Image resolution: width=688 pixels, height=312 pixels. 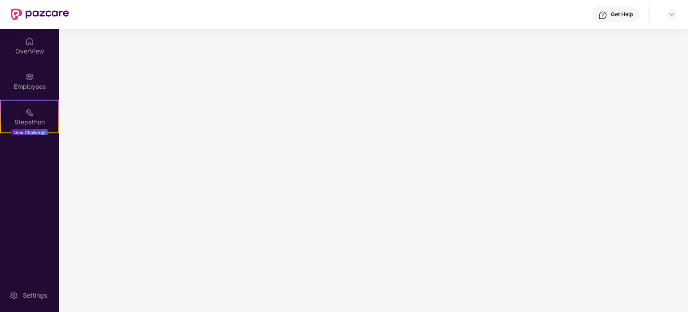 I want to click on div: New Challenge, so click(x=30, y=132).